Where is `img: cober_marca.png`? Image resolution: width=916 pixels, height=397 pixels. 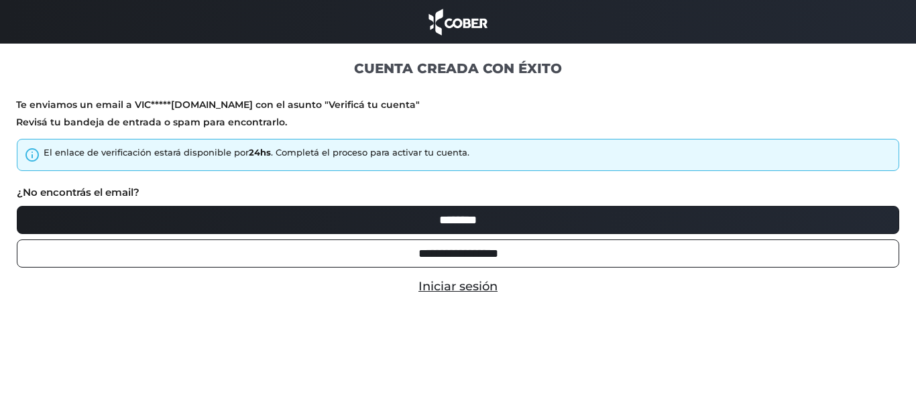
img: cober_marca.png is located at coordinates (458, 21).